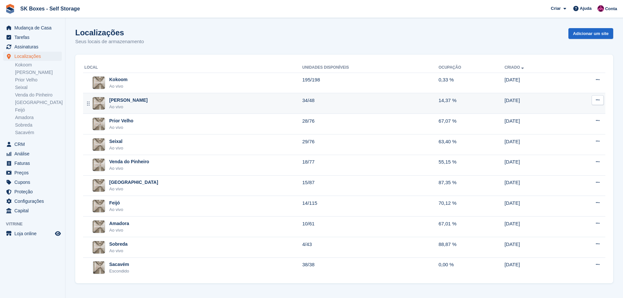  Describe the element at coordinates (471, 68) in the screenshot. I see `th: Ocupação` at that location.